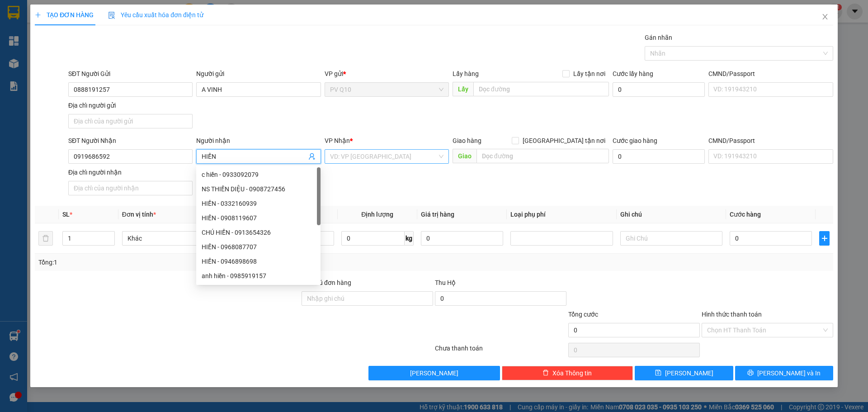  I want to click on span: Xóa Thông tin, so click(572, 373).